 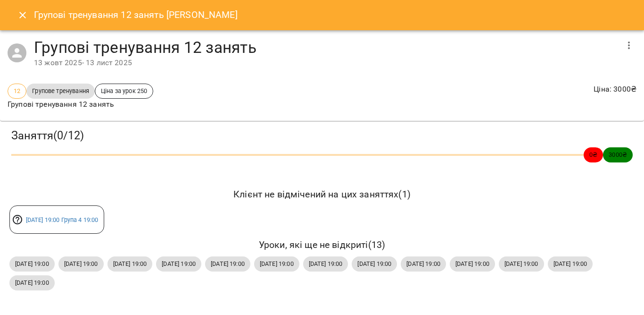 I want to click on span: 12, so click(x=17, y=91).